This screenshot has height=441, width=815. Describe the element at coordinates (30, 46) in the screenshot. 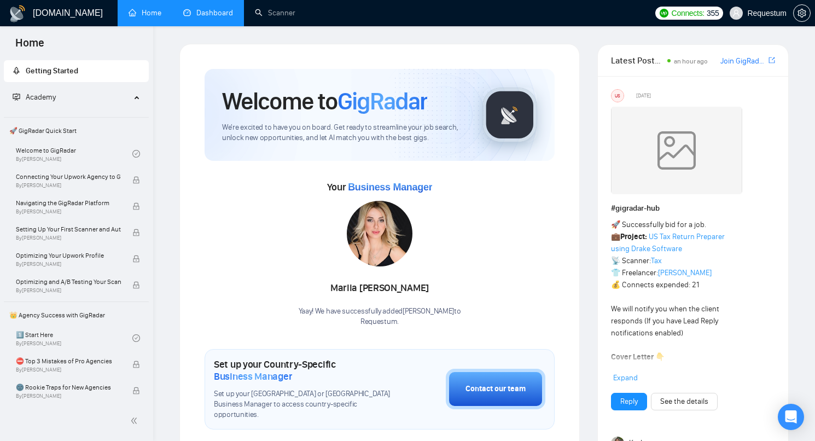

I see `span: Home` at that location.